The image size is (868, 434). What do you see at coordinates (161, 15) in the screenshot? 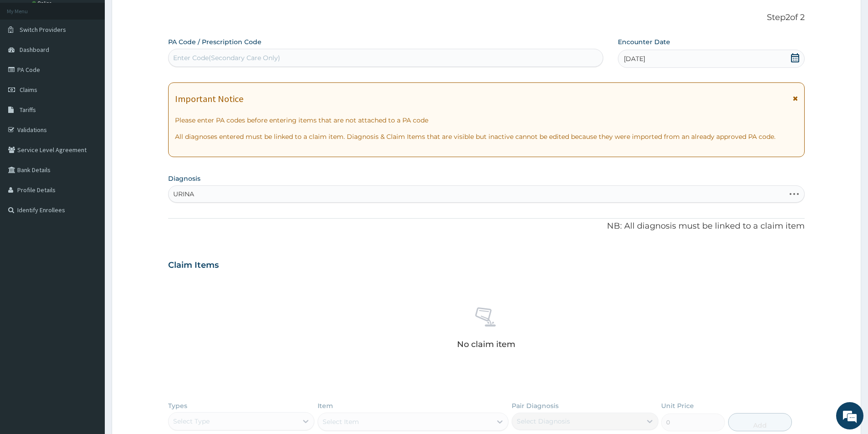
I see `div: Minimize live chat window` at bounding box center [161, 15].